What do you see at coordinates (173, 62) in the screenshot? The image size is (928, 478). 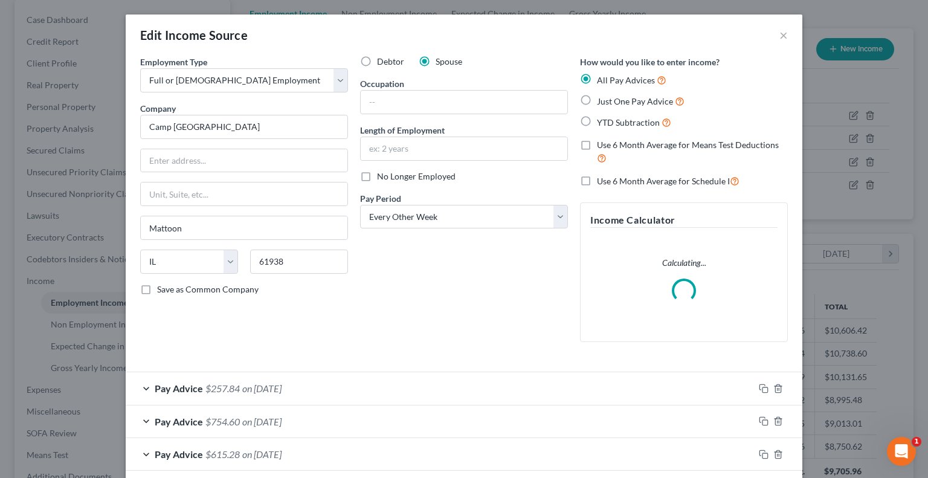 I see `span: Employment Type` at bounding box center [173, 62].